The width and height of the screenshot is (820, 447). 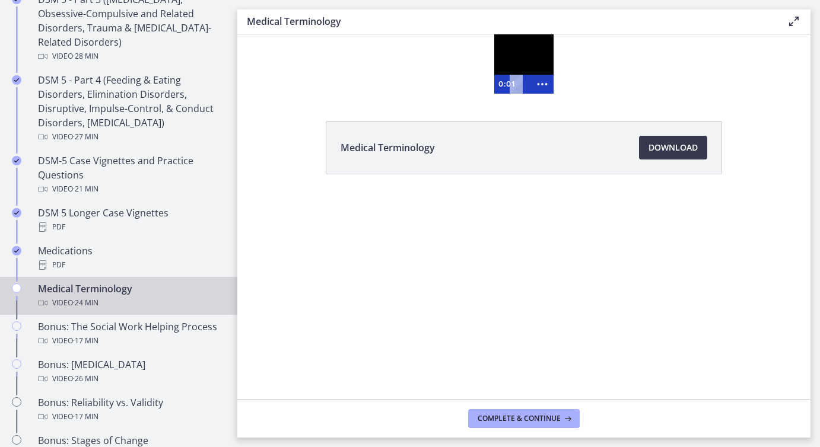 What do you see at coordinates (130, 296) in the screenshot?
I see `div: Medical Terminology` at bounding box center [130, 296].